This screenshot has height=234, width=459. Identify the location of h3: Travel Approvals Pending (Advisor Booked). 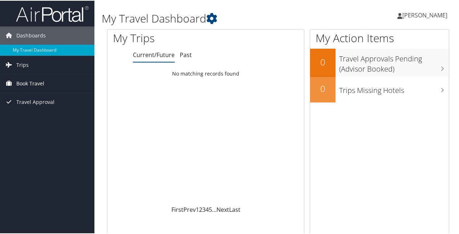
(394, 61).